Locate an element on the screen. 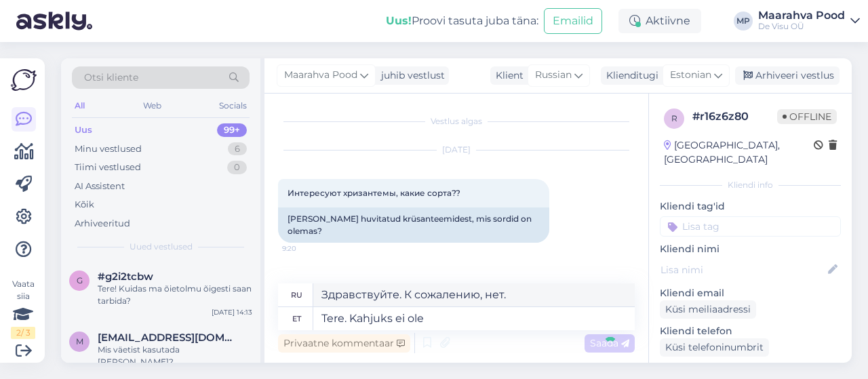 The height and width of the screenshot is (379, 868). div: All is located at coordinates (79, 105).